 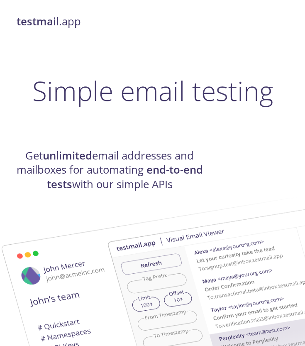 I want to click on strong: end-to-end tests, so click(x=125, y=176).